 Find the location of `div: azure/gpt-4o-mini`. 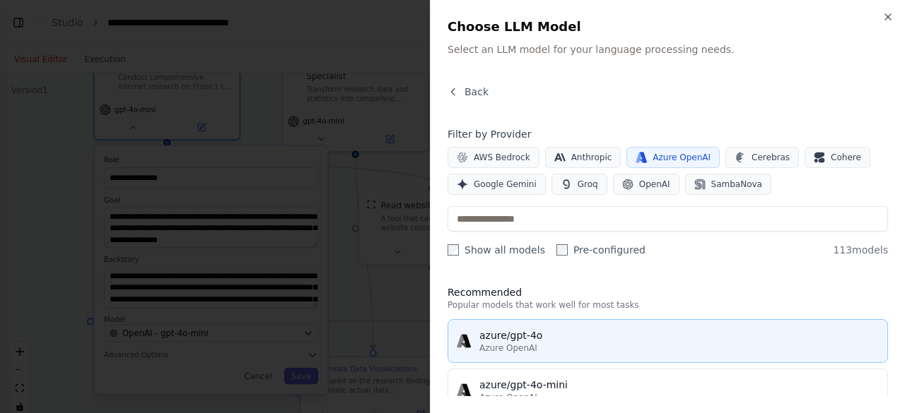

div: azure/gpt-4o-mini is located at coordinates (679, 385).